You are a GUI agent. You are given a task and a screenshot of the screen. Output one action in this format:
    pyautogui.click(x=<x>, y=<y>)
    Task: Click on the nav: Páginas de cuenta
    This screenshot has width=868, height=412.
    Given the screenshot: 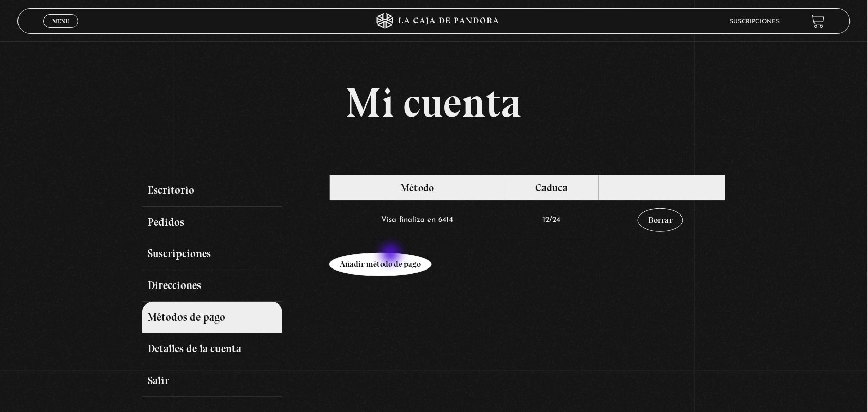 What is the action you would take?
    pyautogui.click(x=230, y=286)
    